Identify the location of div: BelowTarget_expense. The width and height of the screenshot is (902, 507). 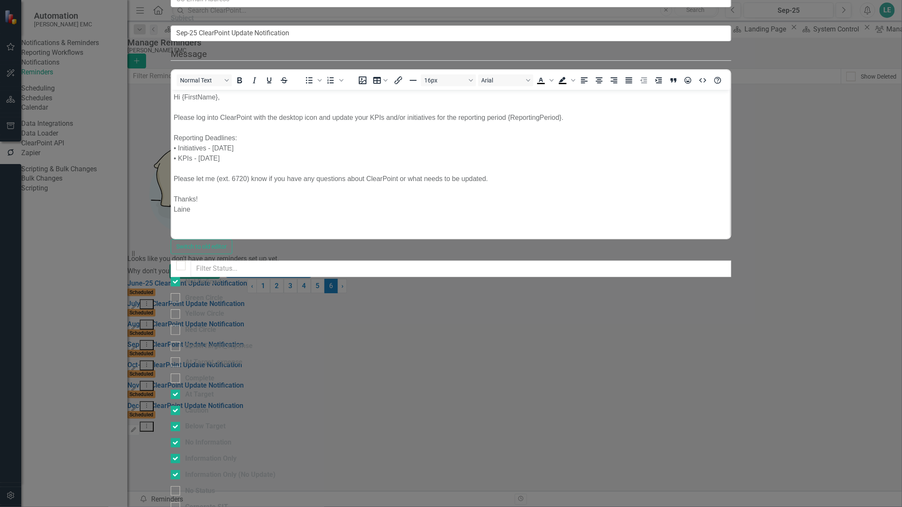
(219, 346).